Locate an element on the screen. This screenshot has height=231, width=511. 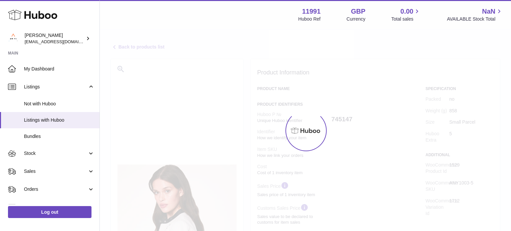
a: Log out is located at coordinates (50, 212).